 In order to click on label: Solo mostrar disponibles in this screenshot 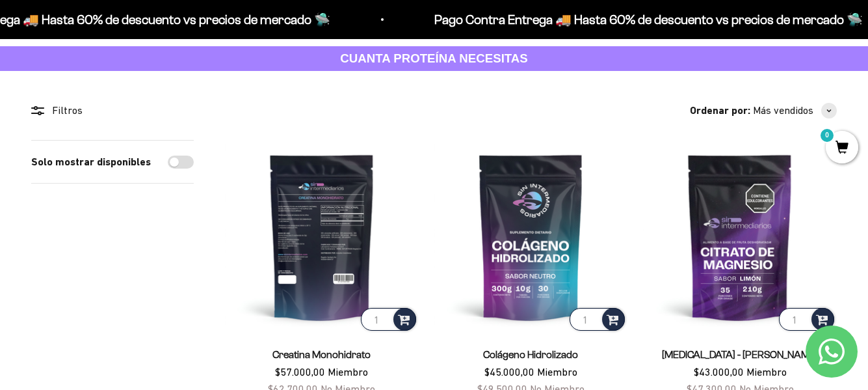, I will do `click(91, 162)`.